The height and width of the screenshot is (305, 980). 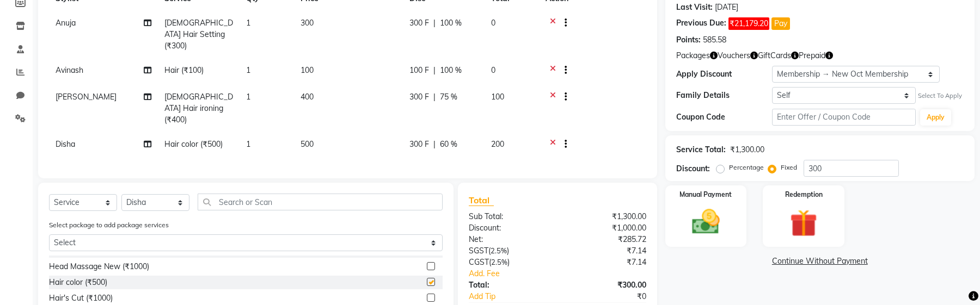 I want to click on label: Manual Payment, so click(x=705, y=195).